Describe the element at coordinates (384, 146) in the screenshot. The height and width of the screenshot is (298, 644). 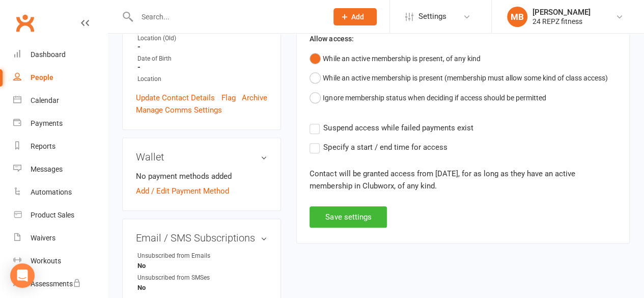
I see `span: Specify a start / end time for access` at that location.